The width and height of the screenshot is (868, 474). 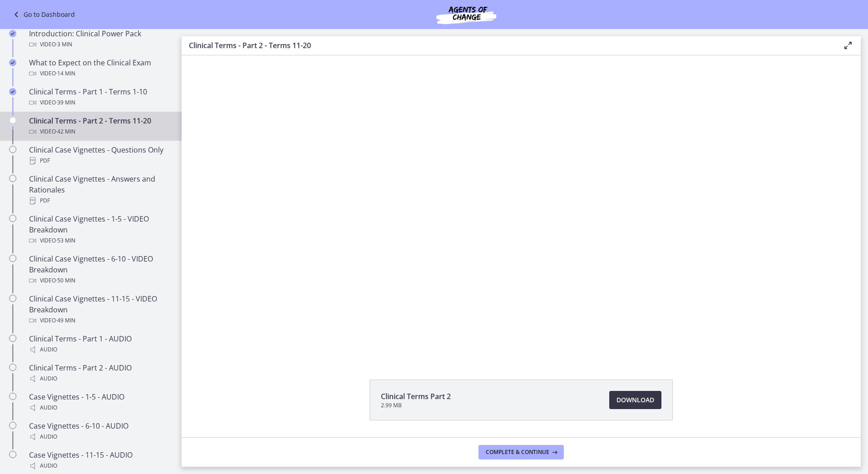 What do you see at coordinates (64, 45) in the screenshot?
I see `span: · 3 min` at bounding box center [64, 45].